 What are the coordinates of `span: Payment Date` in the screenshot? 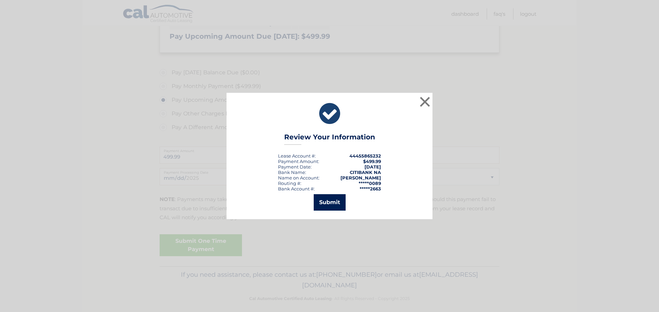 It's located at (294, 167).